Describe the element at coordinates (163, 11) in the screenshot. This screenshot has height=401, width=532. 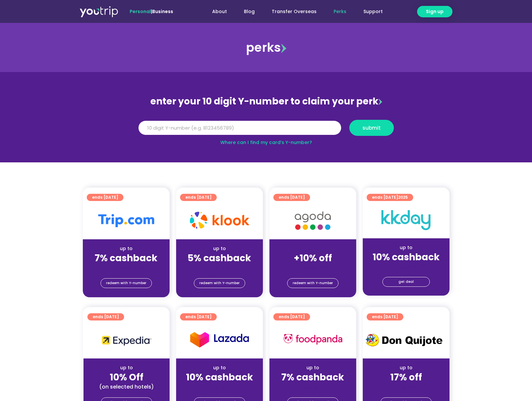
I see `a: Business` at that location.